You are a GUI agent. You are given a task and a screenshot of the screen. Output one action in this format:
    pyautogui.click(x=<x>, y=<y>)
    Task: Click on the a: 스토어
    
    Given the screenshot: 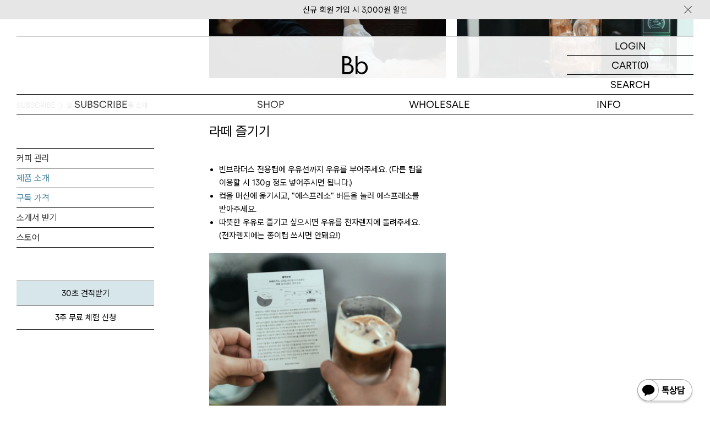 What is the action you would take?
    pyautogui.click(x=85, y=237)
    